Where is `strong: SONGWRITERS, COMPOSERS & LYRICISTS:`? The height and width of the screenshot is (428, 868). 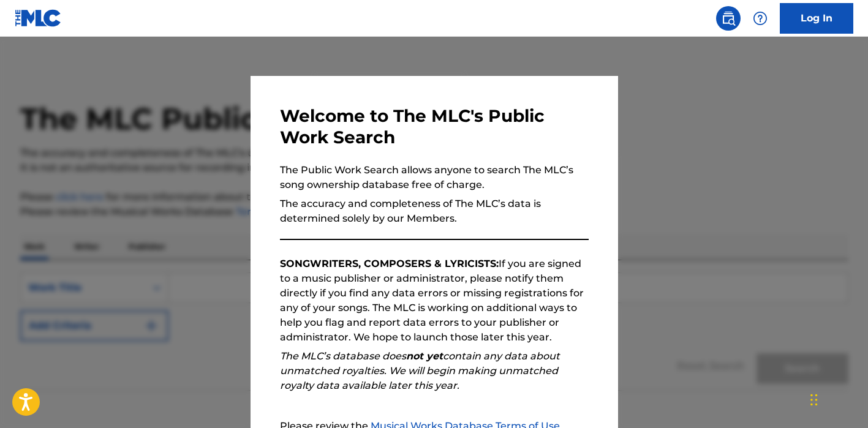
strong: SONGWRITERS, COMPOSERS & LYRICISTS: is located at coordinates (389, 263).